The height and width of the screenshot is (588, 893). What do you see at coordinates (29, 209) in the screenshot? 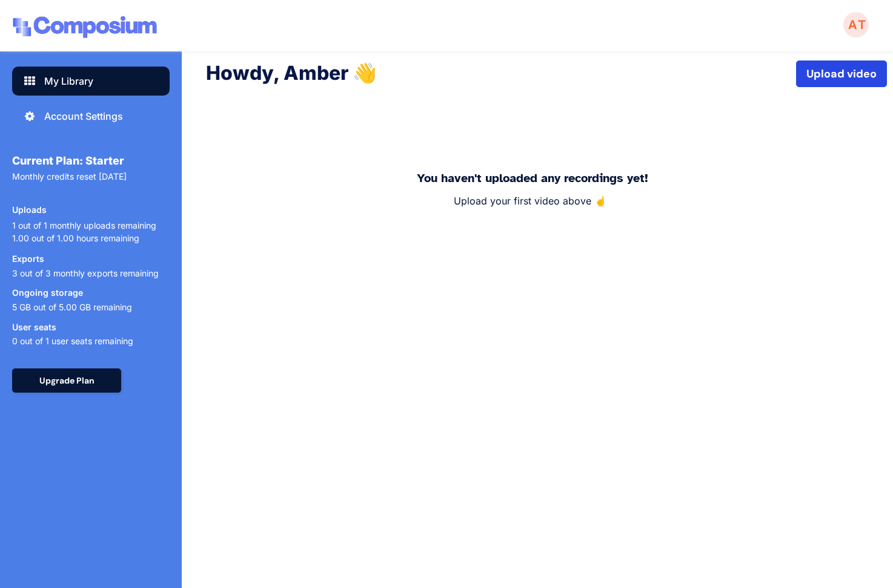
I see `div: Uploads` at bounding box center [29, 209].